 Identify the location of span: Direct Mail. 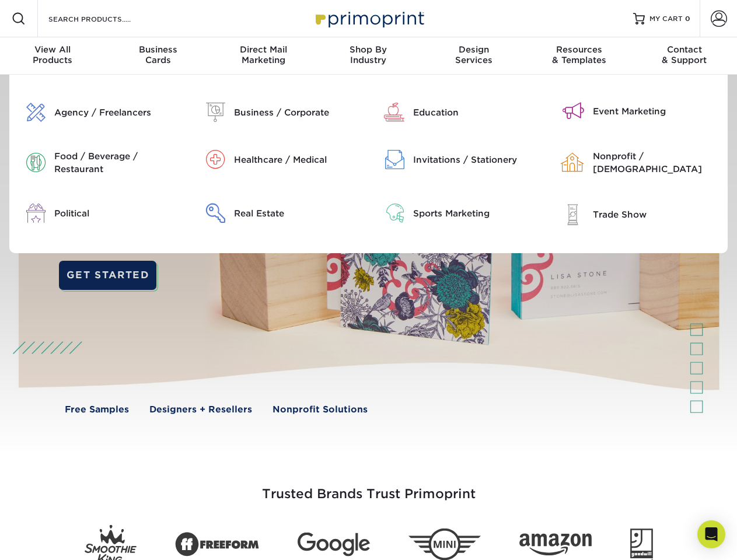
(263, 49).